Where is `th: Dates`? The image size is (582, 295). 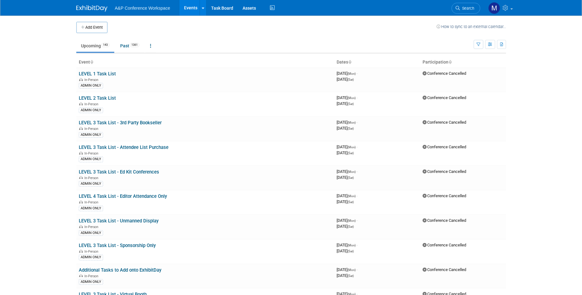
th: Dates is located at coordinates (377, 62).